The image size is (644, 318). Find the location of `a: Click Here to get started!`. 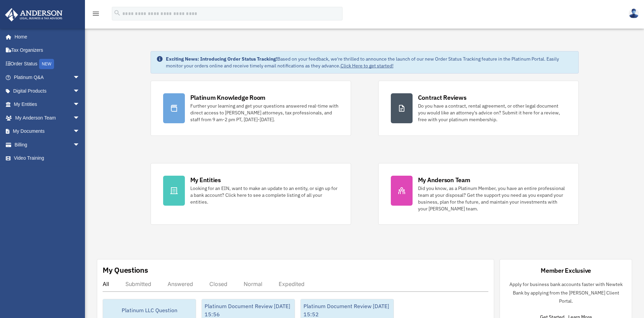

a: Click Here to get started! is located at coordinates (367, 65).